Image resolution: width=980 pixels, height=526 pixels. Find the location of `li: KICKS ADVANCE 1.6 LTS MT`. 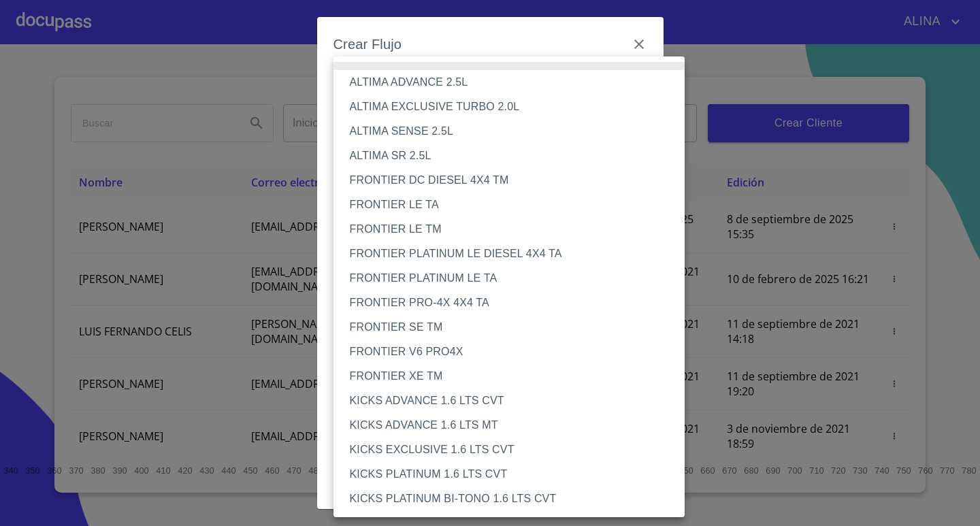

li: KICKS ADVANCE 1.6 LTS MT is located at coordinates (514, 425).